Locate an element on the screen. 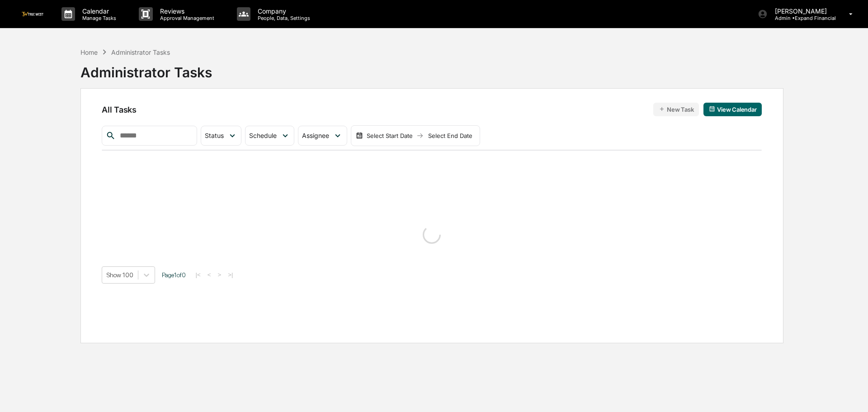  img: arrow right is located at coordinates (420, 136).